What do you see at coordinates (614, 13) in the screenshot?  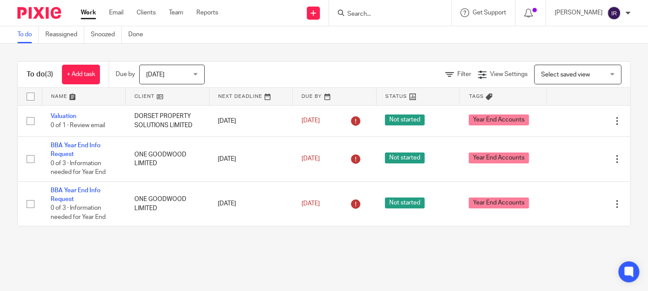 I see `img: svg%3E` at bounding box center [614, 13].